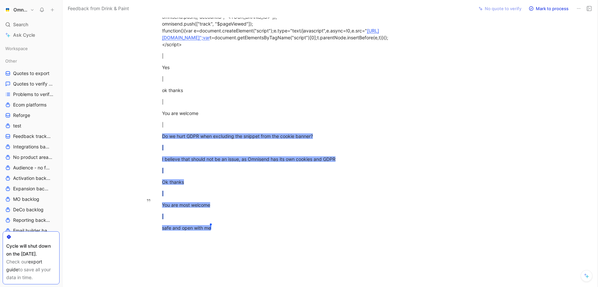  I want to click on h1: Omnisend, so click(20, 10).